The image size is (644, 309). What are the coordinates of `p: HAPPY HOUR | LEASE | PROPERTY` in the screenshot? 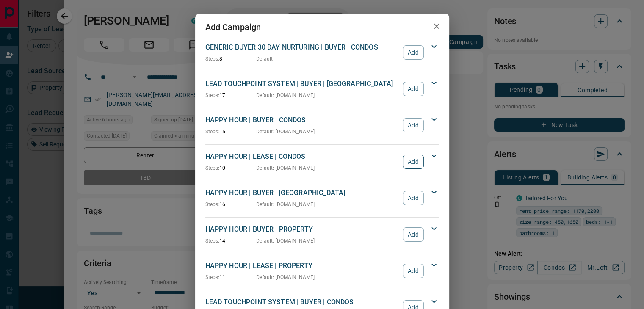 It's located at (302, 266).